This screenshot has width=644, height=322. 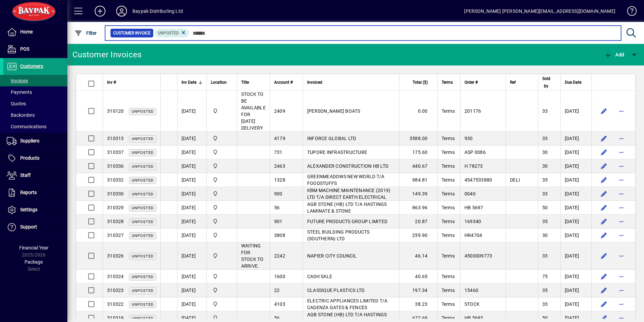 I want to click on mat-chip: Customer Invoice Status: Unposted, so click(x=172, y=33).